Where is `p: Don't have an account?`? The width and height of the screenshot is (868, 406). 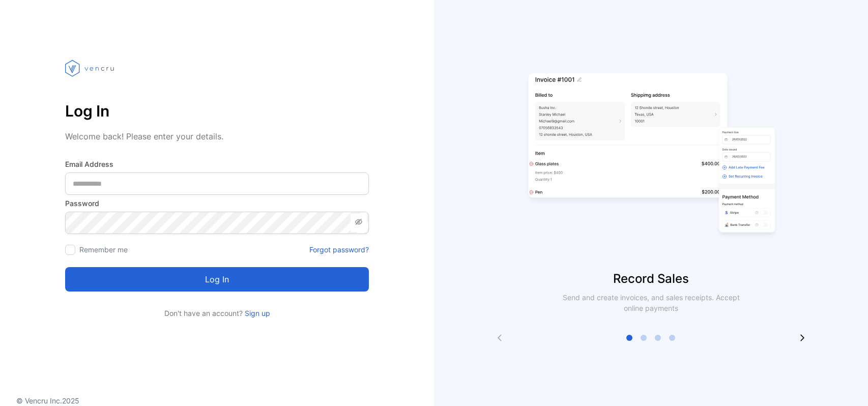
p: Don't have an account? is located at coordinates (217, 313).